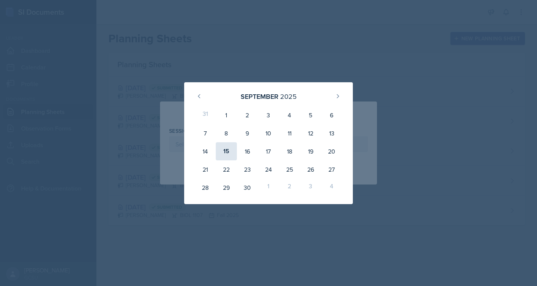 This screenshot has width=537, height=286. What do you see at coordinates (205, 169) in the screenshot?
I see `div: 21` at bounding box center [205, 169].